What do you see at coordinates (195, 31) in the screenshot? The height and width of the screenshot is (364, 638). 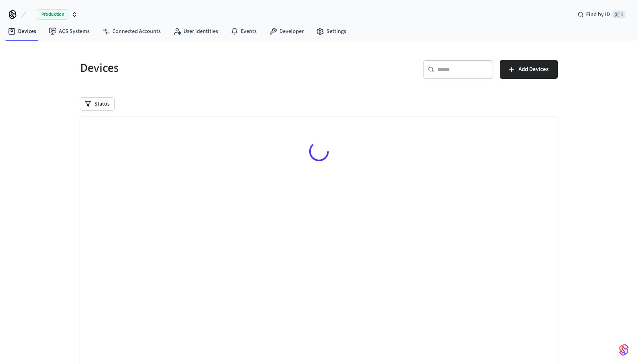 I see `a: User Identities` at bounding box center [195, 31].